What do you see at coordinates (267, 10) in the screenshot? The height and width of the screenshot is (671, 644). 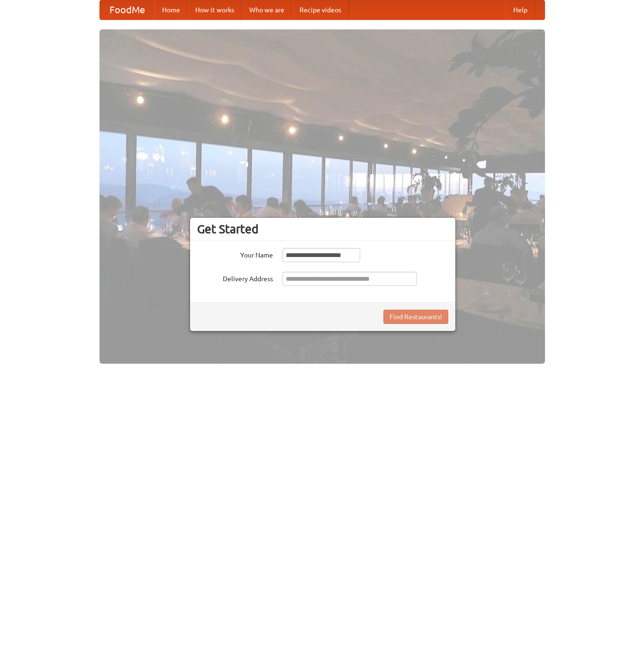 I see `a: Who we are` at bounding box center [267, 10].